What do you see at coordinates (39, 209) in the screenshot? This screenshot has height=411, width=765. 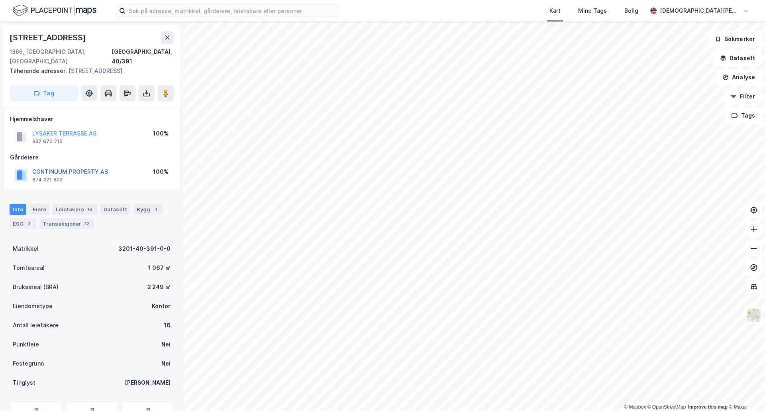 I see `div: Eiere` at bounding box center [39, 209].